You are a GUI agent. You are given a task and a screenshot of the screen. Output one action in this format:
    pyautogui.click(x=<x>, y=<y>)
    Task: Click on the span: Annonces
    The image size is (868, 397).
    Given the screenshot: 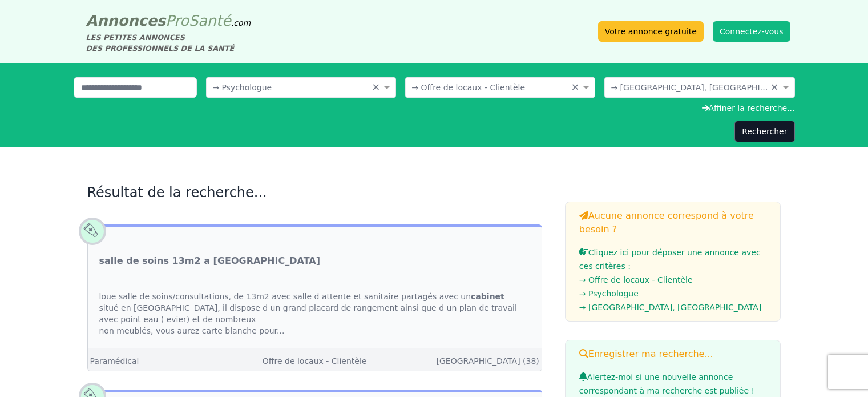 What is the action you would take?
    pyautogui.click(x=126, y=20)
    